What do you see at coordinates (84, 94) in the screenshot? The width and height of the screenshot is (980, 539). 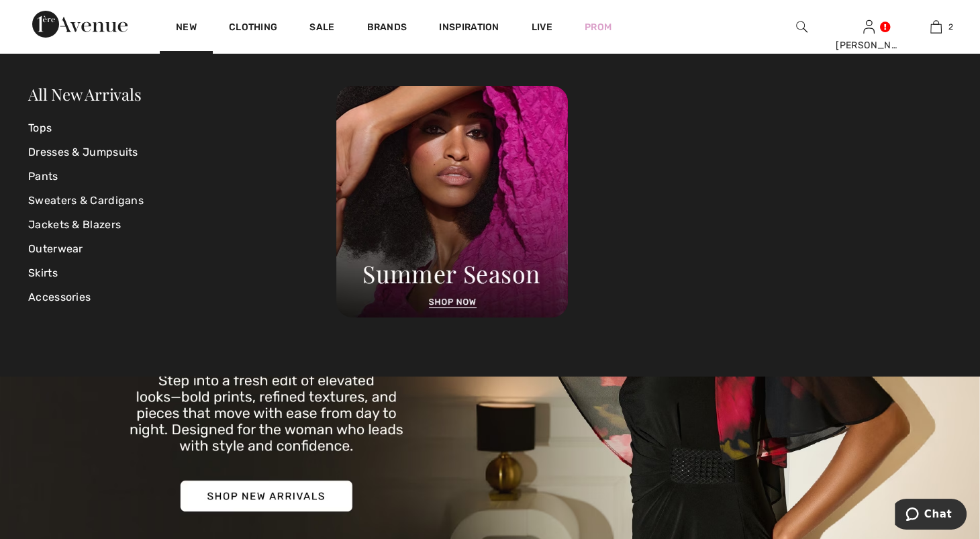 I see `a: All New Arrivals` at bounding box center [84, 94].